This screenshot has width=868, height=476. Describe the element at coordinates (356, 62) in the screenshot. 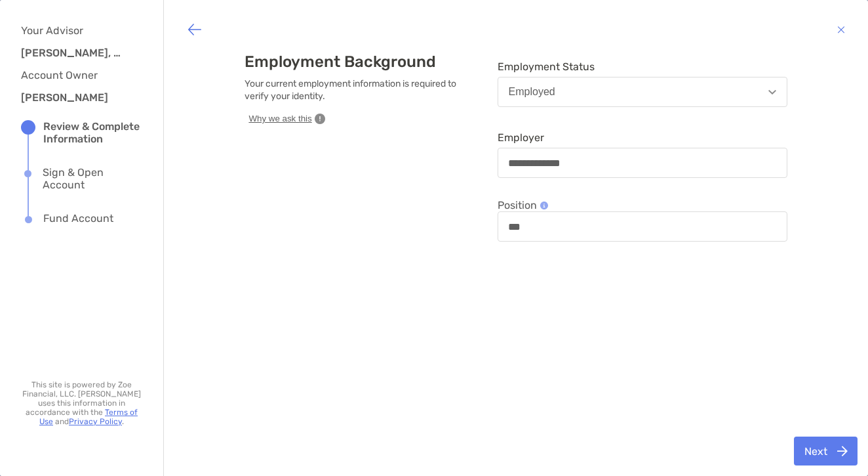

I see `h3: Employment Background` at that location.